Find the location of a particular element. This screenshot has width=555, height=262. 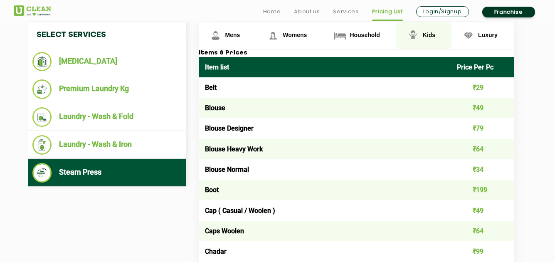

a: Home is located at coordinates (272, 12).